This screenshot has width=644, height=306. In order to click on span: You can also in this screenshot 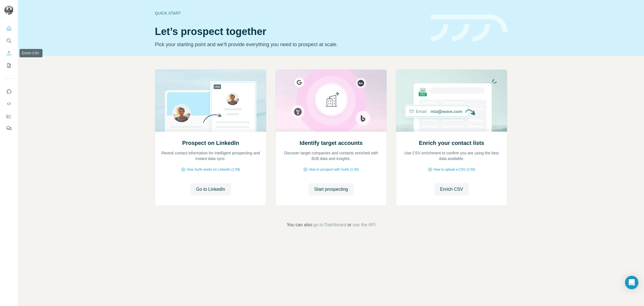, I will do `click(299, 225)`.